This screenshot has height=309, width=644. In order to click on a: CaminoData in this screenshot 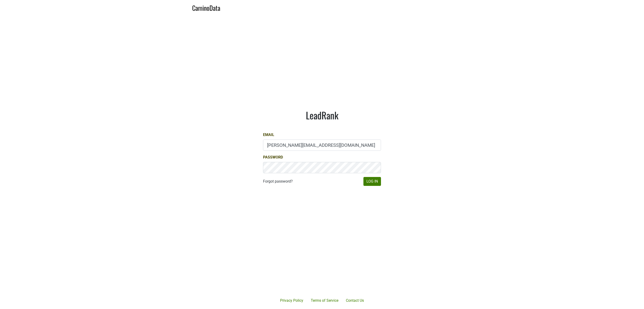, I will do `click(206, 7)`.